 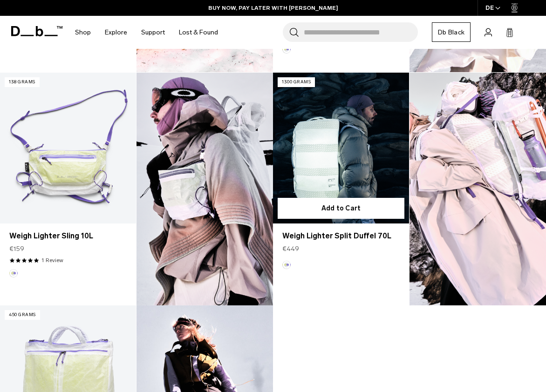 What do you see at coordinates (198, 32) in the screenshot?
I see `a: Lost & Found` at bounding box center [198, 32].